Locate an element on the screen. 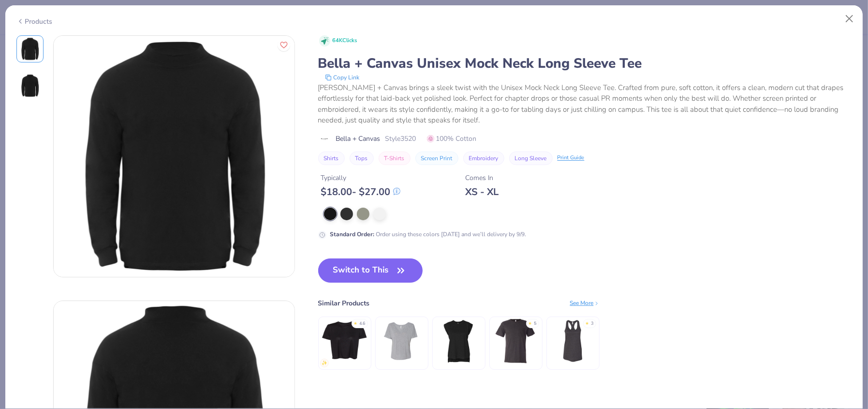  span: Style 3520 is located at coordinates (401, 138).